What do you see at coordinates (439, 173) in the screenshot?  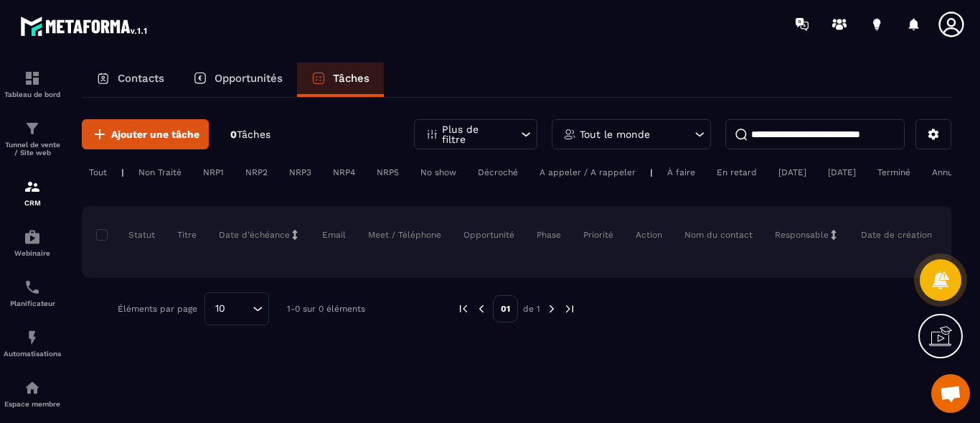 I see `div: No show` at bounding box center [439, 173].